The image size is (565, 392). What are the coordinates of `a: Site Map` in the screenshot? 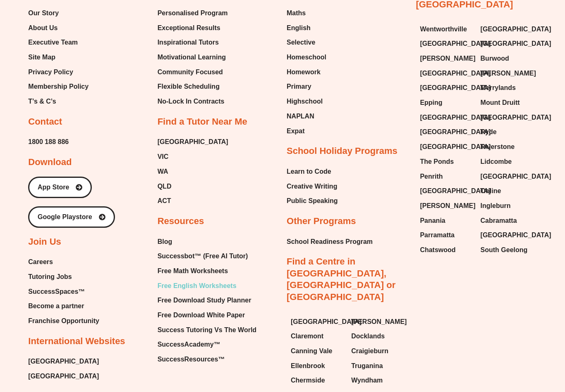 It's located at (59, 58).